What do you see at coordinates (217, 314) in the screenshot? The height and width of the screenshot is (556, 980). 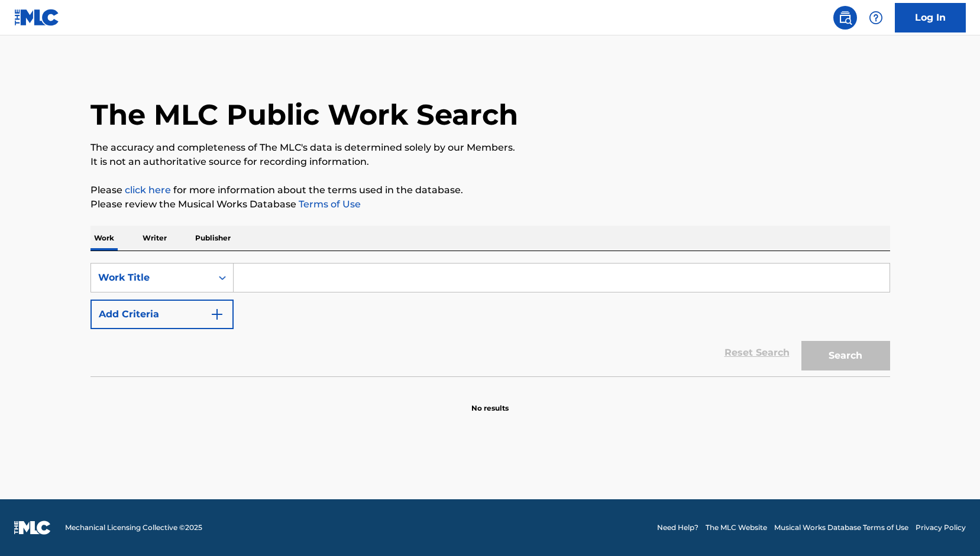 I see `img: 9d2ae6d4665cec9f34b9.svg` at bounding box center [217, 314].